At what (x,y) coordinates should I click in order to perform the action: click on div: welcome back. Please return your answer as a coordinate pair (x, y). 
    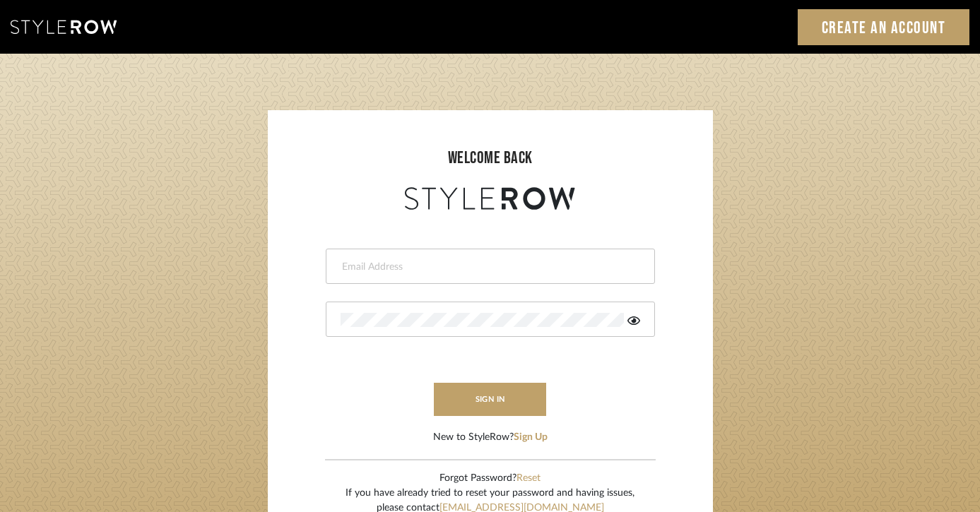
    Looking at the image, I should click on (490, 158).